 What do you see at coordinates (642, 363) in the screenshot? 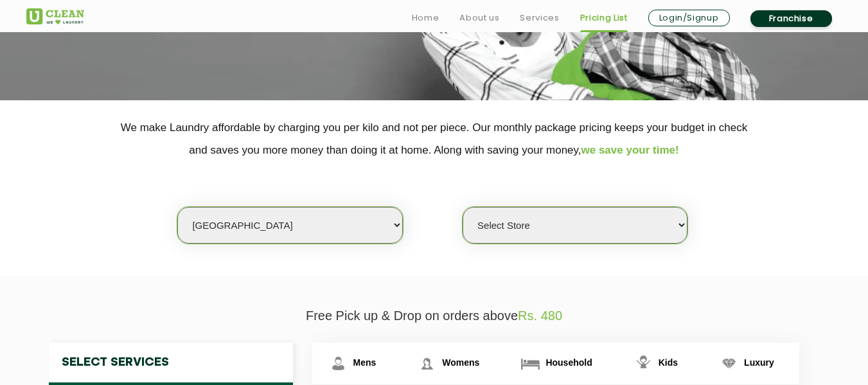
I see `img: Kids` at bounding box center [642, 363].